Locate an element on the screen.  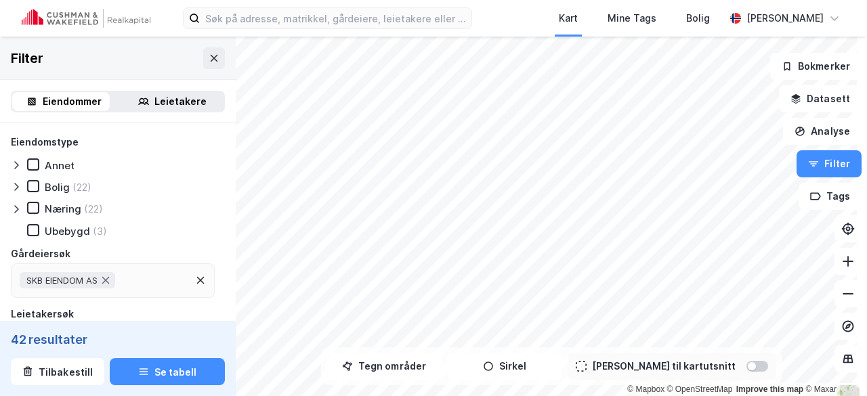
button: Tegn områder is located at coordinates (384, 367).